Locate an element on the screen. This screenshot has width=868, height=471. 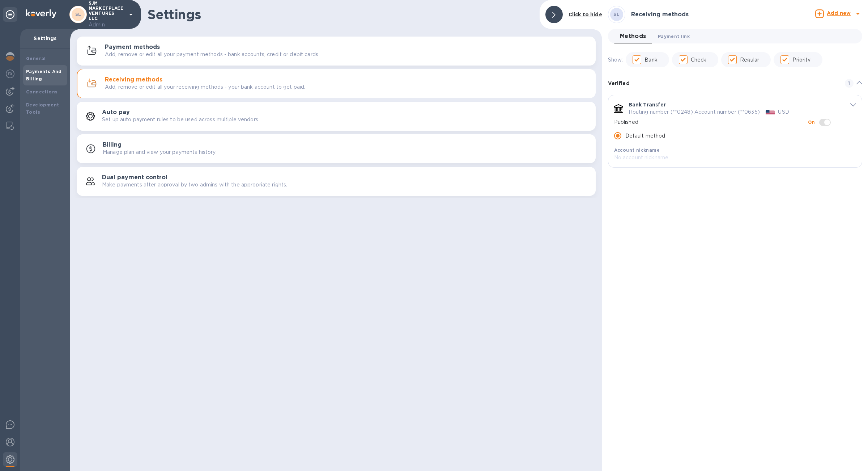
b: Verified is located at coordinates (619, 83).